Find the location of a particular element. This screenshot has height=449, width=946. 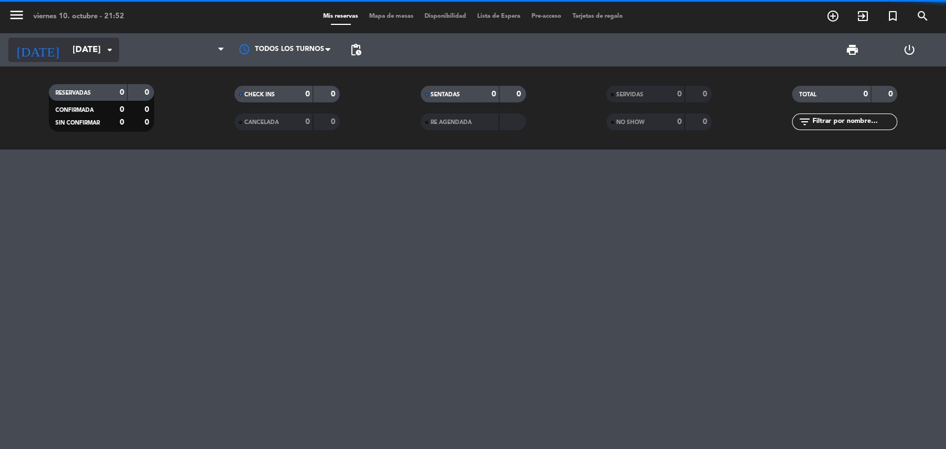

span: SENTADAS is located at coordinates (445, 95).